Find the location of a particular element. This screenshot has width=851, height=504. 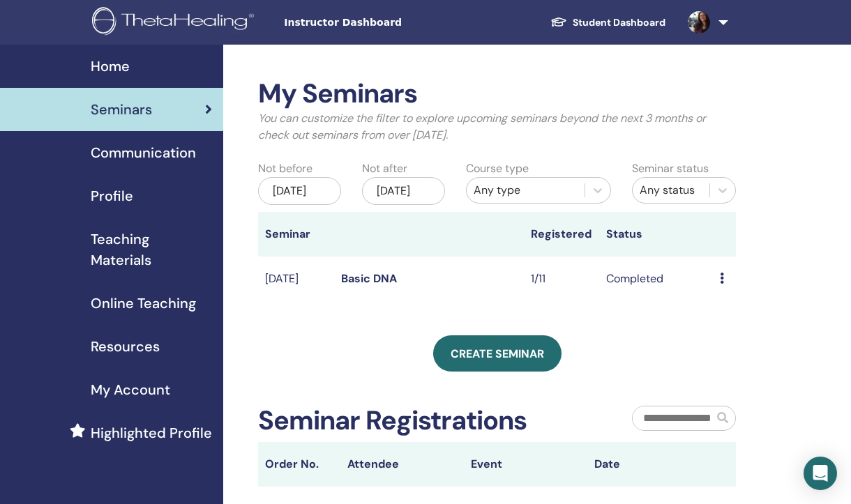

div: Any status is located at coordinates (672, 191).